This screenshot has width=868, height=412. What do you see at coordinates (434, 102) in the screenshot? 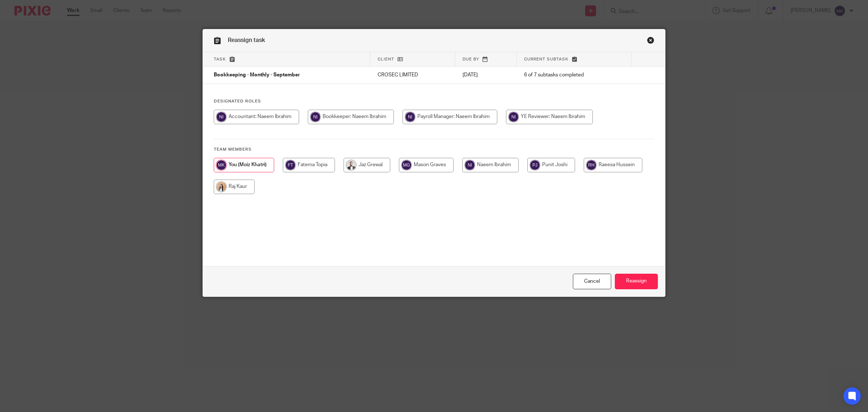
I see `h4: Designated Roles` at bounding box center [434, 102].